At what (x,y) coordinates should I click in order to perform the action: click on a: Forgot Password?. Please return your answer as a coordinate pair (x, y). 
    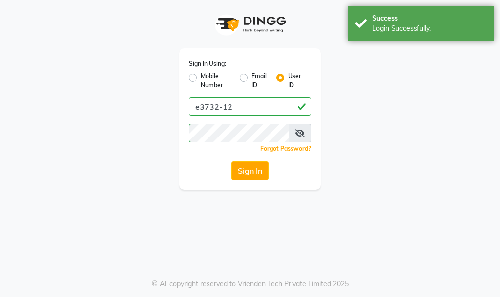
    Looking at the image, I should click on (286, 148).